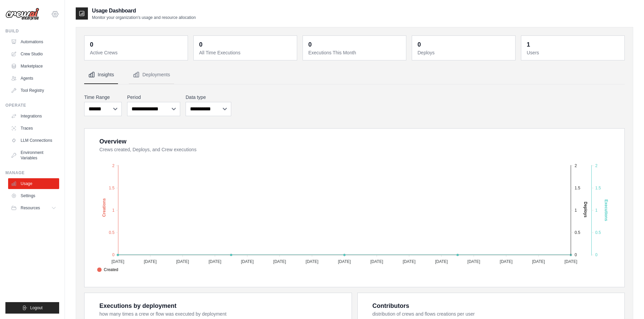  What do you see at coordinates (34, 66) in the screenshot?
I see `a: Marketplace` at bounding box center [34, 66].